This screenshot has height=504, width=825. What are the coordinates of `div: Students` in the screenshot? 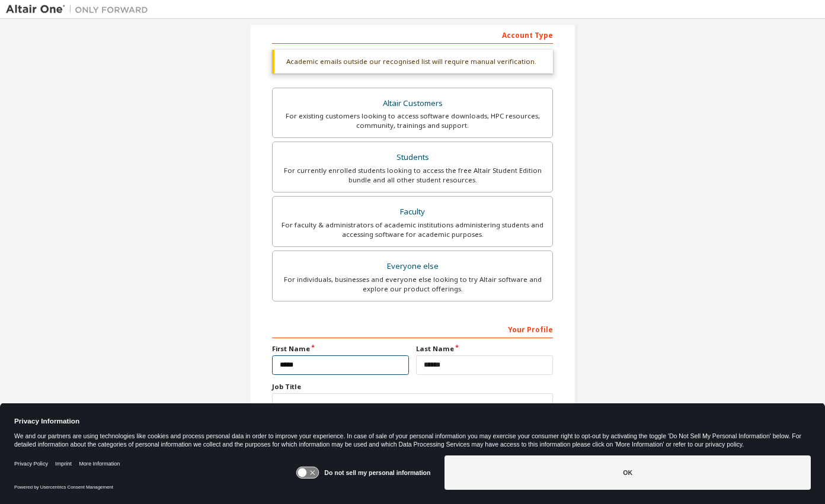 It's located at (412, 158).